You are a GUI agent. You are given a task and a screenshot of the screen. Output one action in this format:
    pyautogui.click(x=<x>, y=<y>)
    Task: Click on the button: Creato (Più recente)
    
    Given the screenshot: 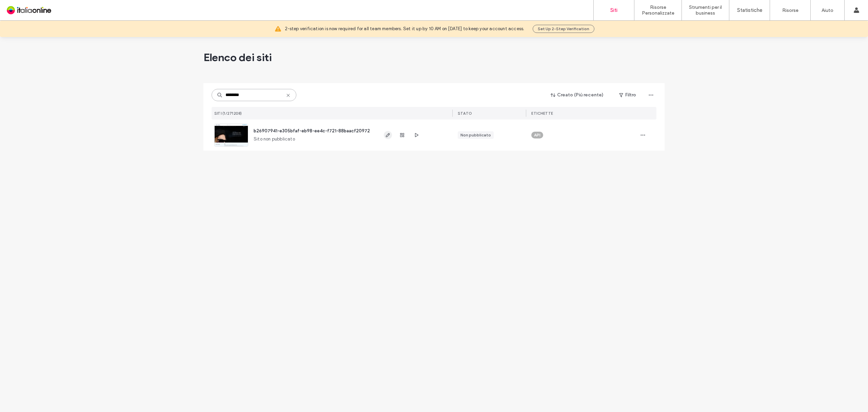 What is the action you would take?
    pyautogui.click(x=577, y=95)
    